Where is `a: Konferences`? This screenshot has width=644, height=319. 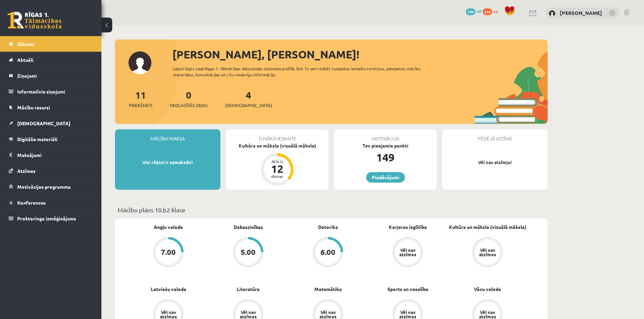
a: Konferences is located at coordinates (51, 203).